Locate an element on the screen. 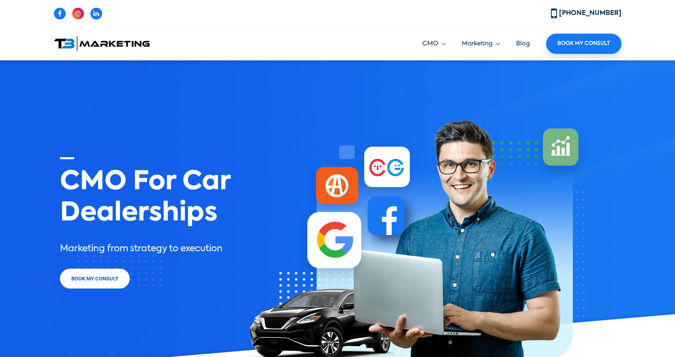 The width and height of the screenshot is (675, 357). p: Marketing from strategy to execution is located at coordinates (148, 249).